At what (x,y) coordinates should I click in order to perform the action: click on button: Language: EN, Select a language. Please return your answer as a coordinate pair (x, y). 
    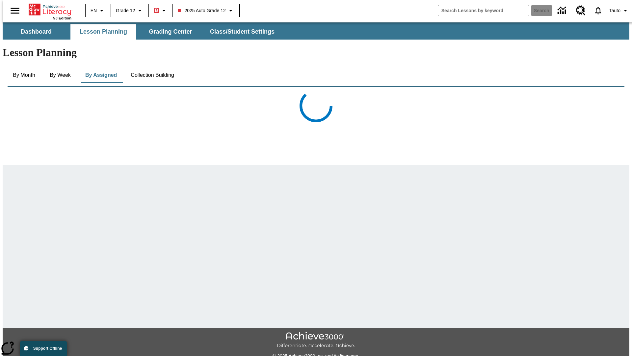
    Looking at the image, I should click on (98, 11).